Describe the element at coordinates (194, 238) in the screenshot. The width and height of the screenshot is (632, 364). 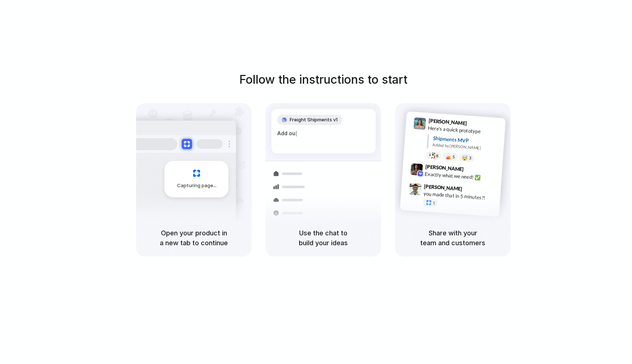
I see `h5: Open your product in a new tab to continue` at that location.